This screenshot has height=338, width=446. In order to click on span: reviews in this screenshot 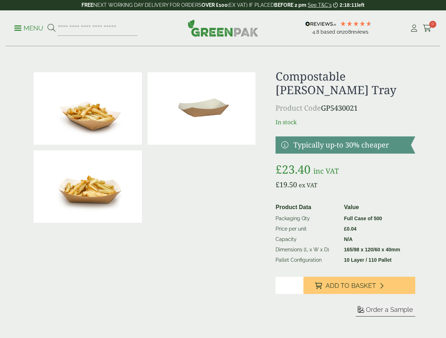, I will do `click(360, 32)`.